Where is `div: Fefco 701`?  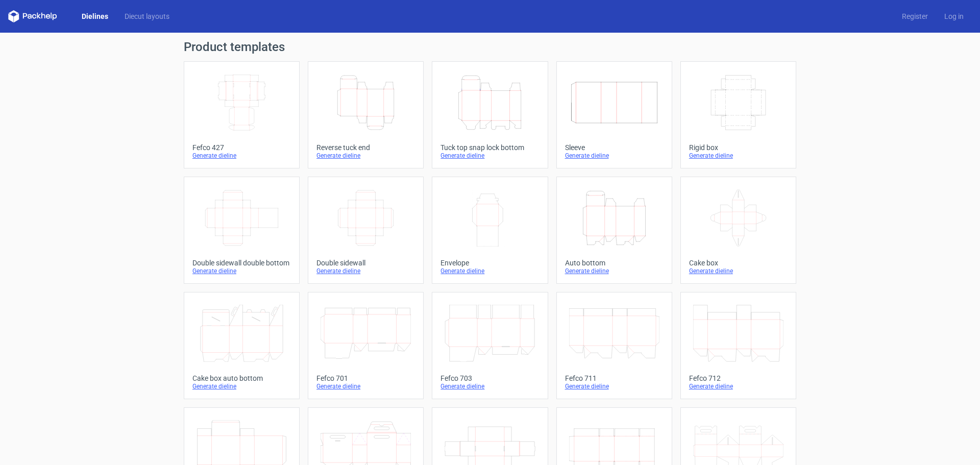
div: Fefco 701 is located at coordinates (366, 378).